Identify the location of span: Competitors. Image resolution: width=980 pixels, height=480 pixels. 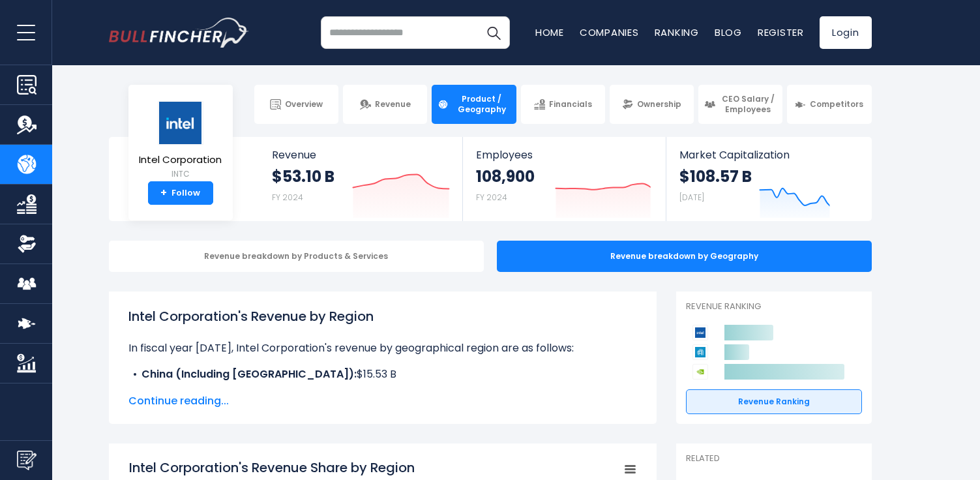
(836, 104).